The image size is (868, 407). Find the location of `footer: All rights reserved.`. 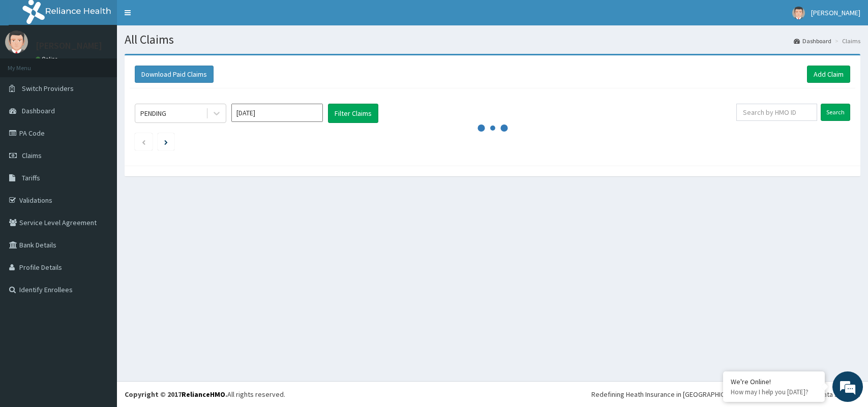

footer: All rights reserved. is located at coordinates (492, 394).